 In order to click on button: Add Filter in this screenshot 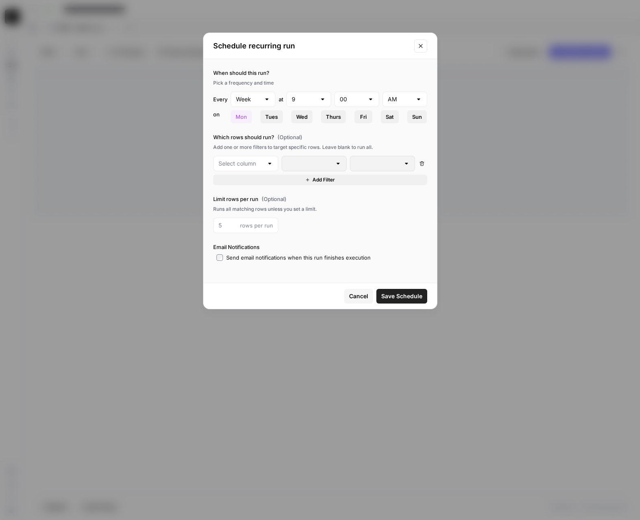, I will do `click(320, 180)`.